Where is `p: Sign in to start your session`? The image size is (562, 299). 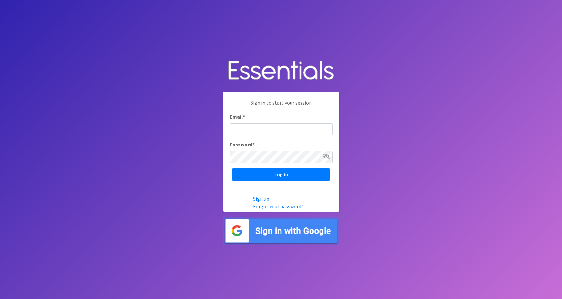 p: Sign in to start your session is located at coordinates (281, 106).